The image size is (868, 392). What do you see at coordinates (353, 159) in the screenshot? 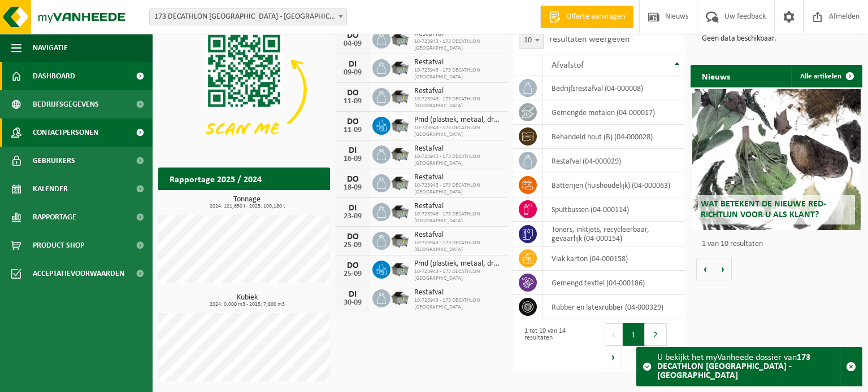
I see `div: 16-09` at bounding box center [353, 159].